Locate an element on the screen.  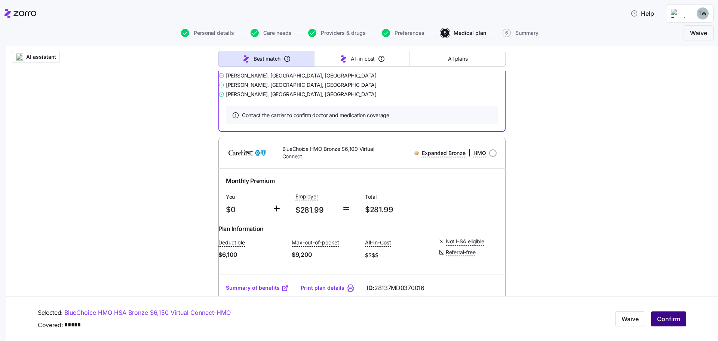
a: Providers & drugs is located at coordinates (336, 33).